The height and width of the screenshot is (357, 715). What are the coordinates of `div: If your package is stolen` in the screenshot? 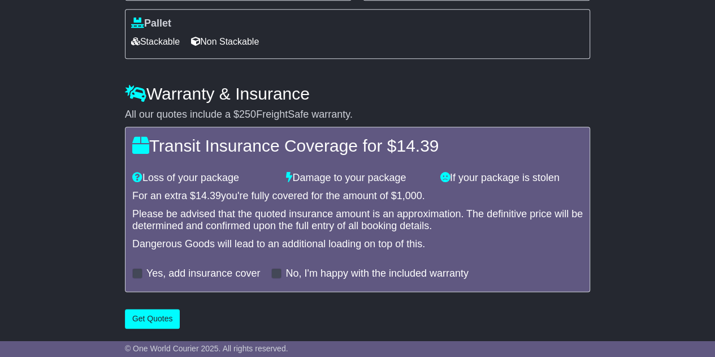 It's located at (511, 178).